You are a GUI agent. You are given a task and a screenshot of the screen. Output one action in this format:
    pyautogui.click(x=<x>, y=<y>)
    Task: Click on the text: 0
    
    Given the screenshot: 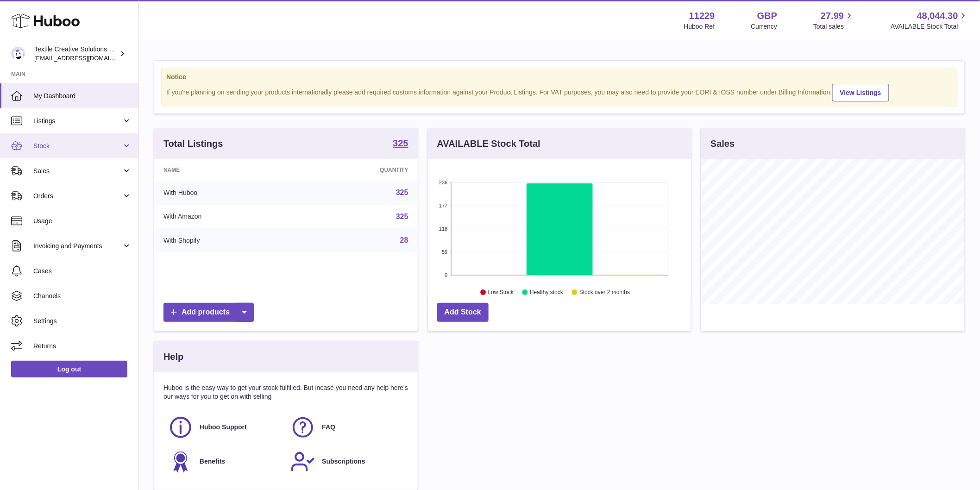 What is the action you would take?
    pyautogui.click(x=446, y=275)
    